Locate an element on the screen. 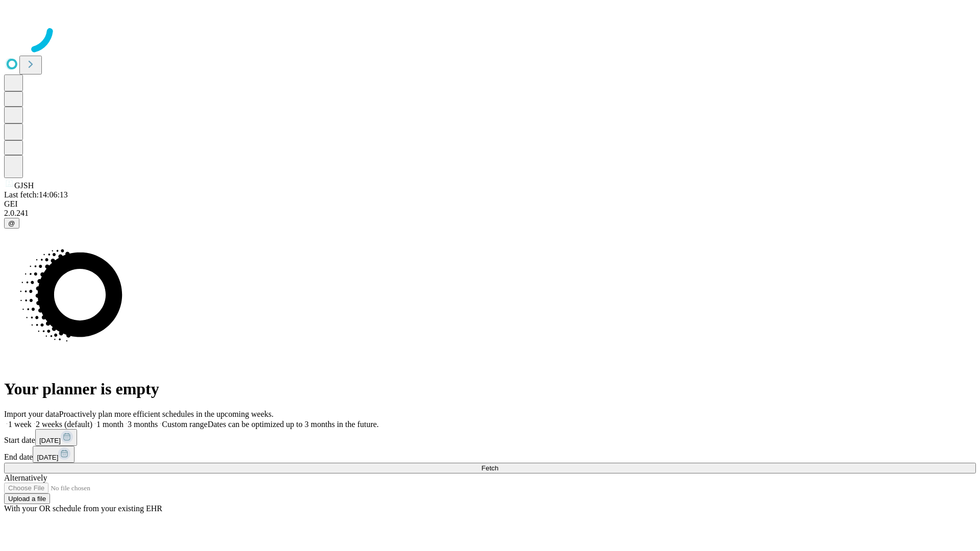 The width and height of the screenshot is (980, 551). span: Dates can be optimized up to 3 months in the future. is located at coordinates (293, 424).